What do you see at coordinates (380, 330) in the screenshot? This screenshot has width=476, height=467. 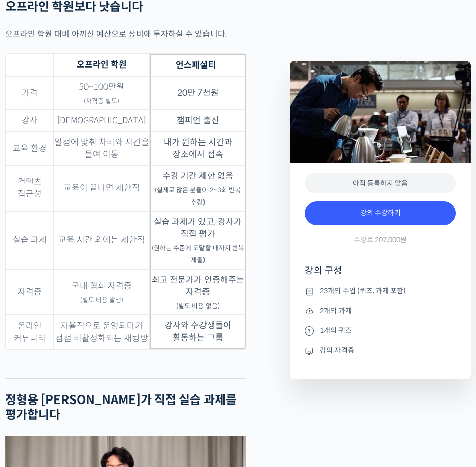 I see `li: 1개의 퀴즈` at bounding box center [380, 330].